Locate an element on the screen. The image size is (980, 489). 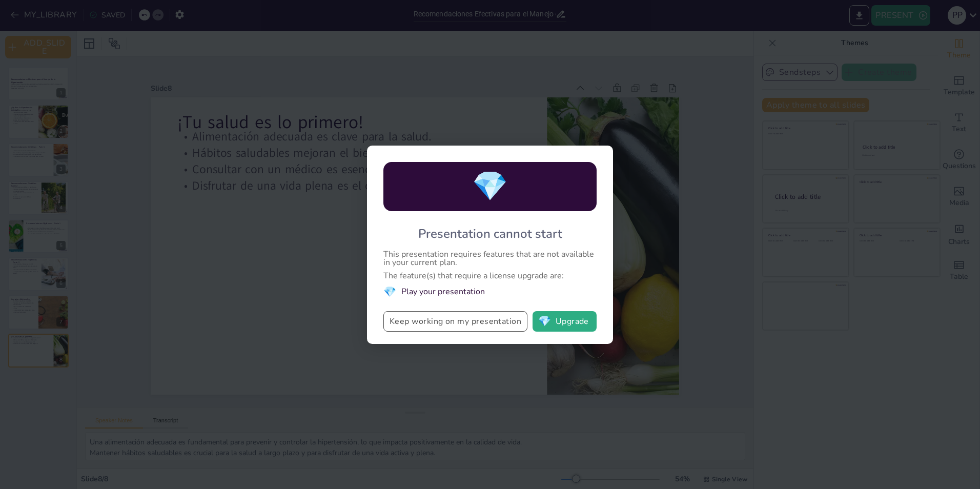
li: Play your presentation is located at coordinates (490, 292).